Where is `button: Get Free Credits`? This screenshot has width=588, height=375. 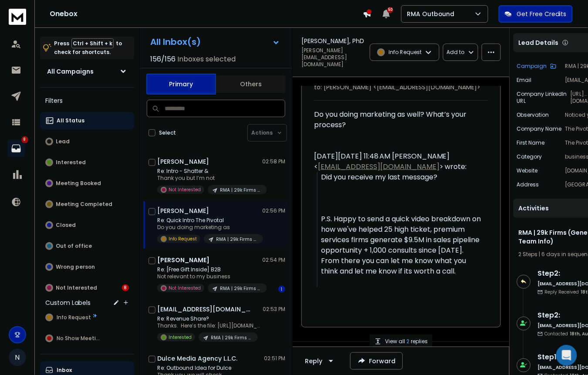
button: Get Free Credits is located at coordinates (535, 14).